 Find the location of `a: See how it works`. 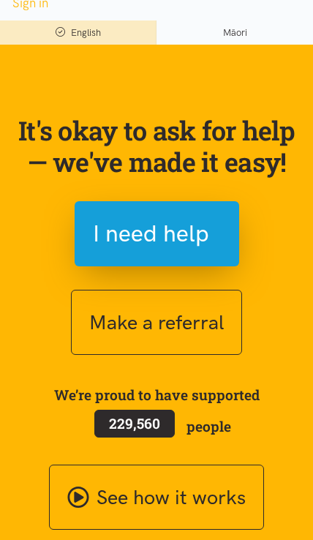

a: See how it works is located at coordinates (157, 497).